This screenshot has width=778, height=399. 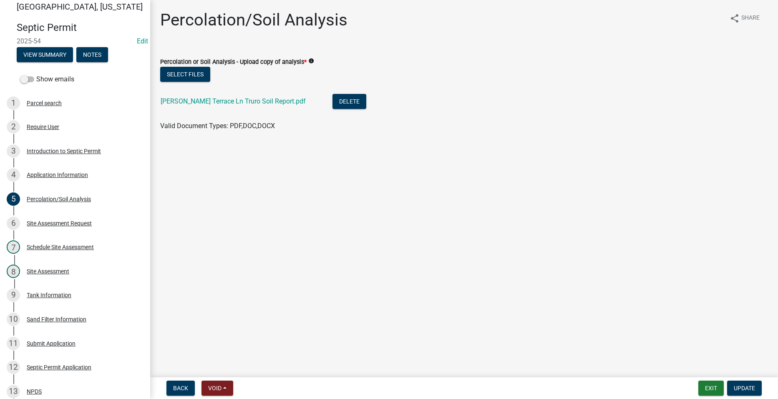 What do you see at coordinates (744, 388) in the screenshot?
I see `span: Update` at bounding box center [744, 388].